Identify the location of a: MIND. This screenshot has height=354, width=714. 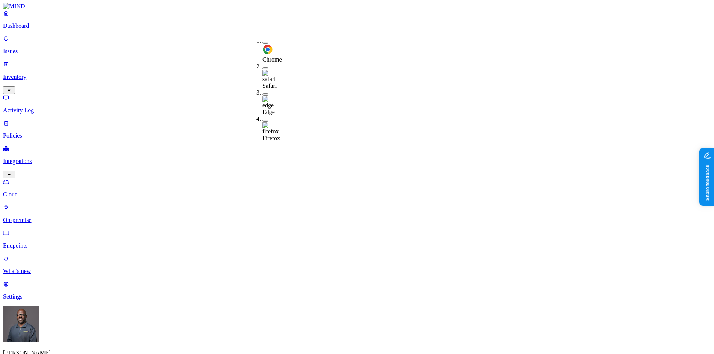
(357, 6).